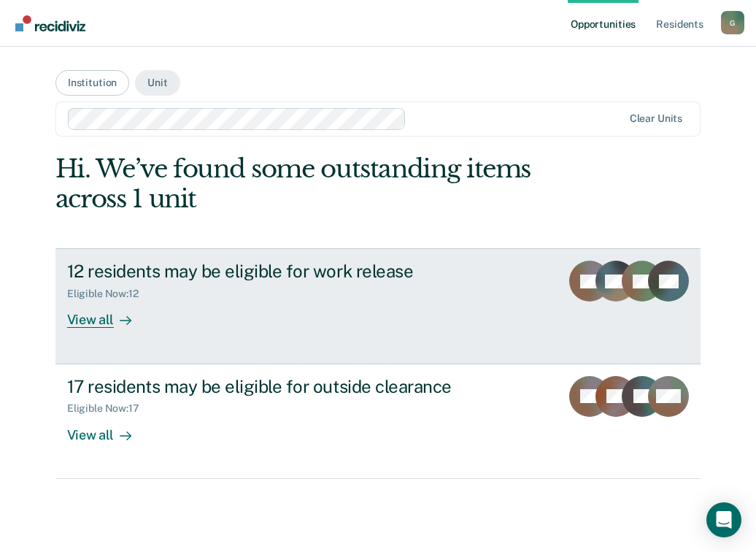  Describe the element at coordinates (50, 24) in the screenshot. I see `img: Recidiviz` at that location.